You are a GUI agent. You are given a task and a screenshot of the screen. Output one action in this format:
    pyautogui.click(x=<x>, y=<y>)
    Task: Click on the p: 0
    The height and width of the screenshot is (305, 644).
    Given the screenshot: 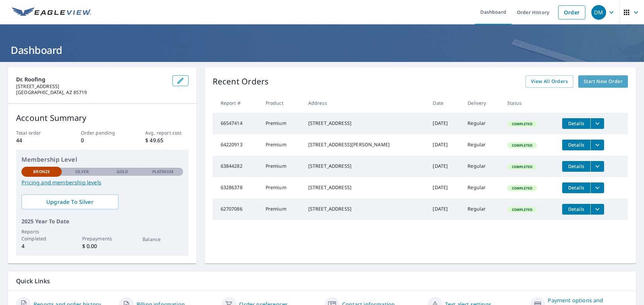 What is the action you would take?
    pyautogui.click(x=102, y=140)
    